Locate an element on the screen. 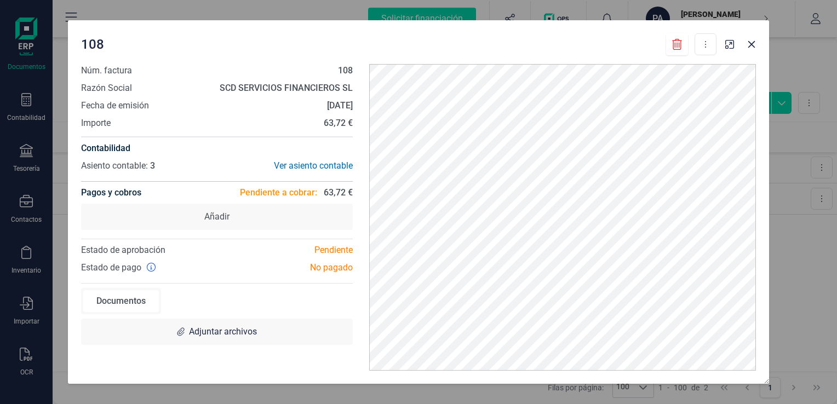  span: Estado de pago is located at coordinates (111, 268).